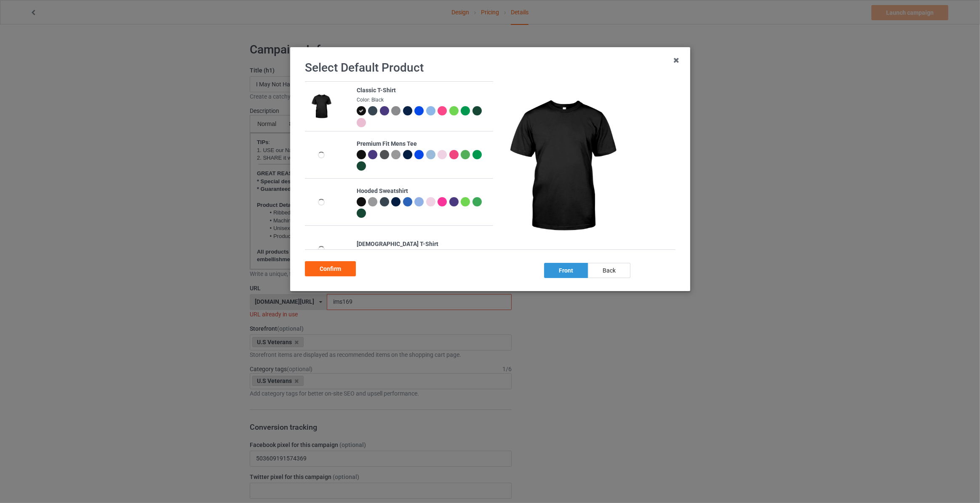  I want to click on div: Premium Fit Mens Tee, so click(422, 144).